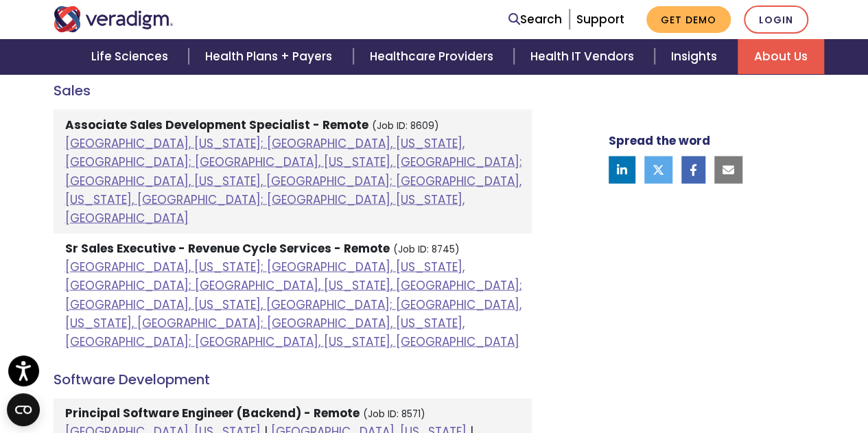  Describe the element at coordinates (600, 20) in the screenshot. I see `a: Support` at that location.